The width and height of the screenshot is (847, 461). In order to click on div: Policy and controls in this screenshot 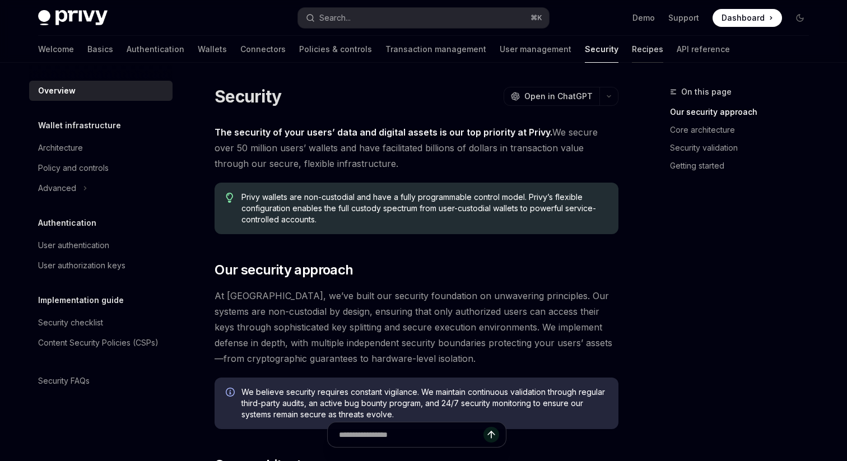, I will do `click(73, 168)`.